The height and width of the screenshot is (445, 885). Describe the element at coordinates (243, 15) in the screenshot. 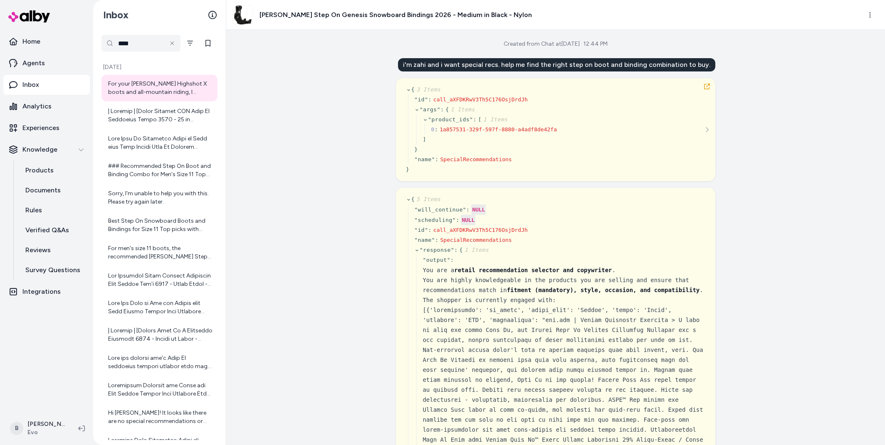

I see `img: burton-step-on-genesis-snowboard-bindings-.jpg` at that location.